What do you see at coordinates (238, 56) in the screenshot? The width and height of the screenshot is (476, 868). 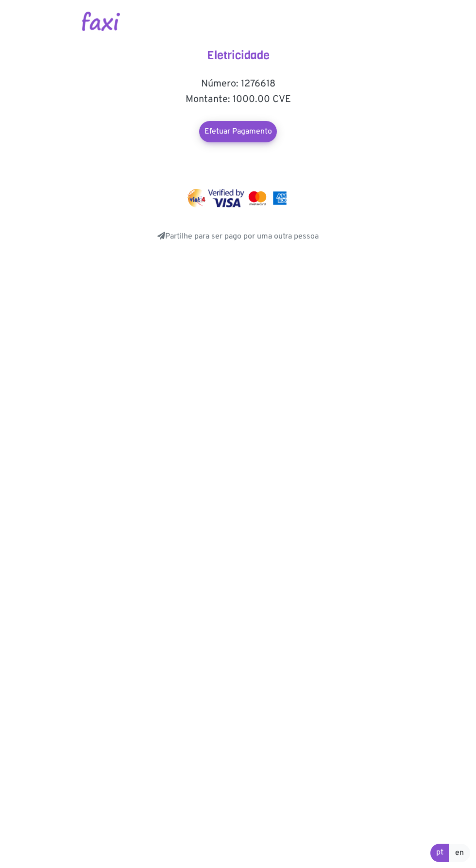 I see `h4: Eletricidade` at bounding box center [238, 56].